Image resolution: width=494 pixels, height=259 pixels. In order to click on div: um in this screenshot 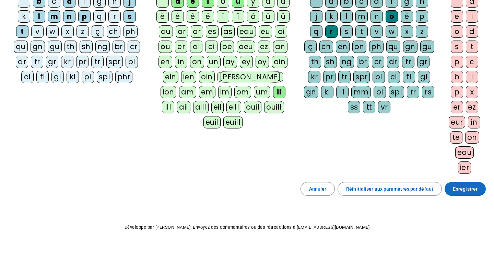, I will do `click(262, 92)`.